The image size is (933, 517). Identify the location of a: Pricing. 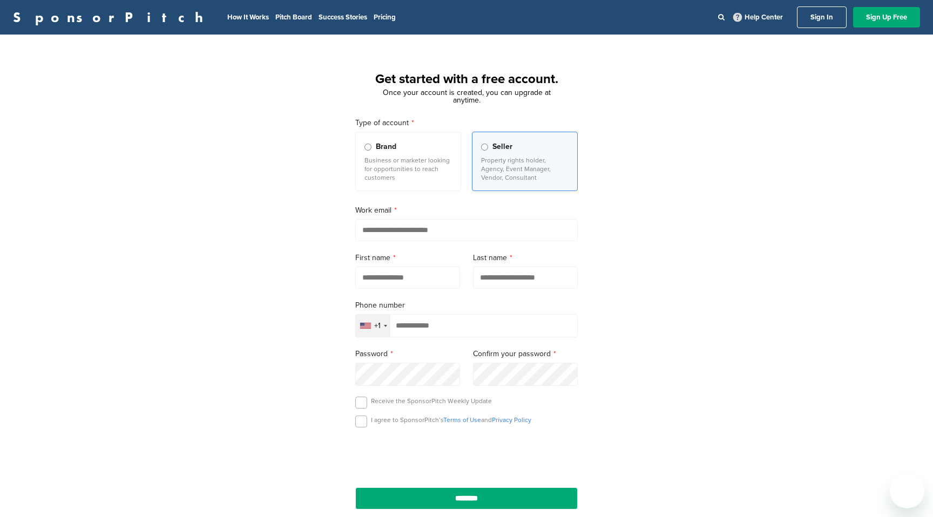
(384, 17).